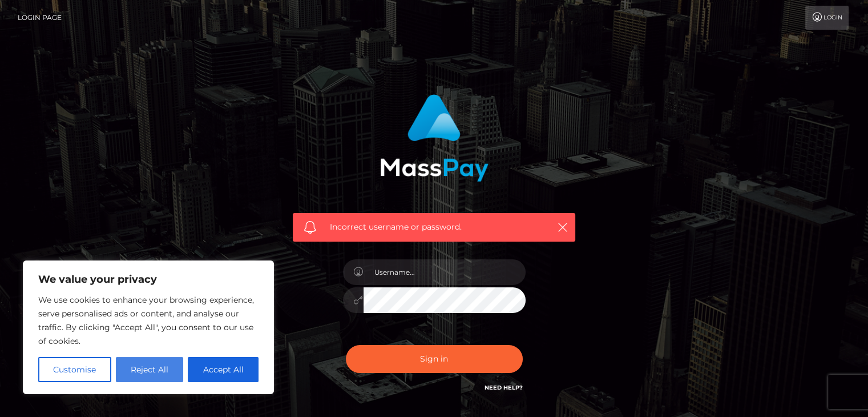 The height and width of the screenshot is (417, 868). I want to click on button: Accept All, so click(223, 370).